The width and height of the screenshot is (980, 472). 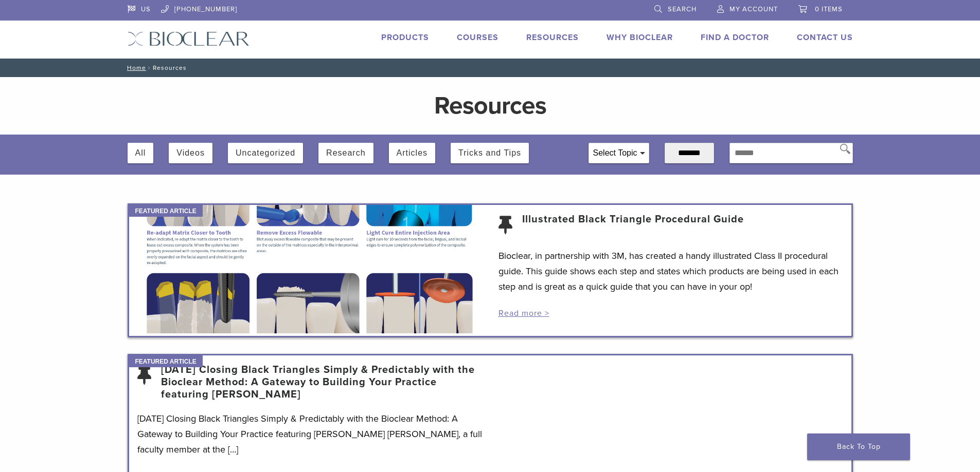 What do you see at coordinates (190, 153) in the screenshot?
I see `button: Videos` at bounding box center [190, 153].